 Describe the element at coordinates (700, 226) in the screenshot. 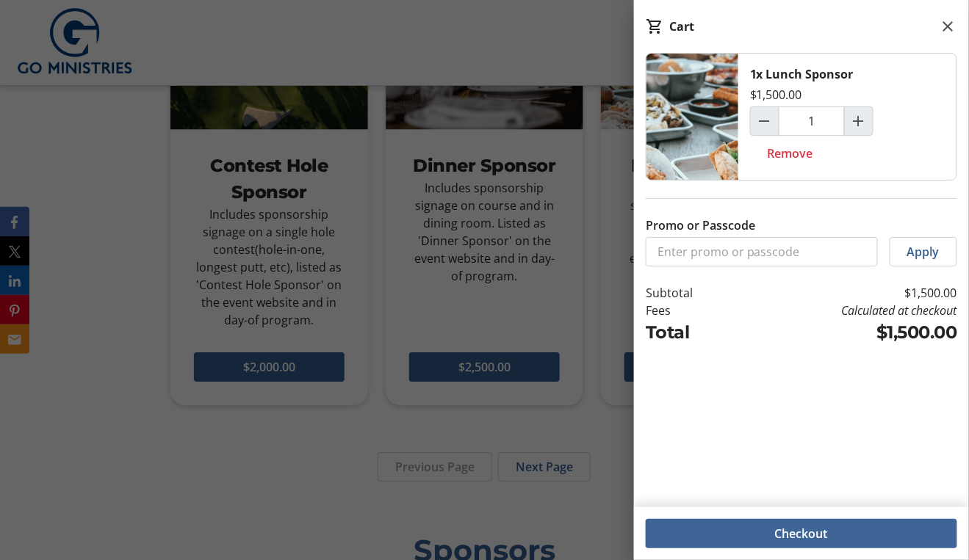

I see `label: Promo or Passcode` at that location.